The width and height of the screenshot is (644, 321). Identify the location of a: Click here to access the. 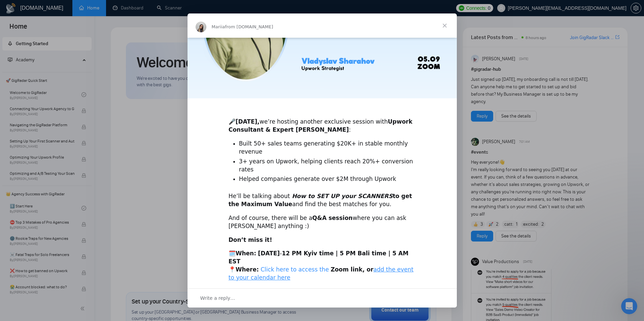
(295, 270).